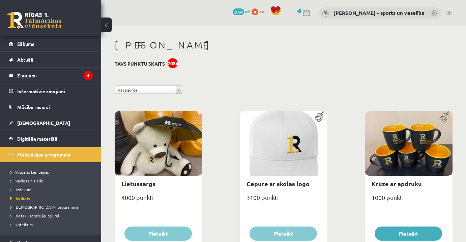  I want to click on a: Informatīvie ziņojumi, so click(51, 91).